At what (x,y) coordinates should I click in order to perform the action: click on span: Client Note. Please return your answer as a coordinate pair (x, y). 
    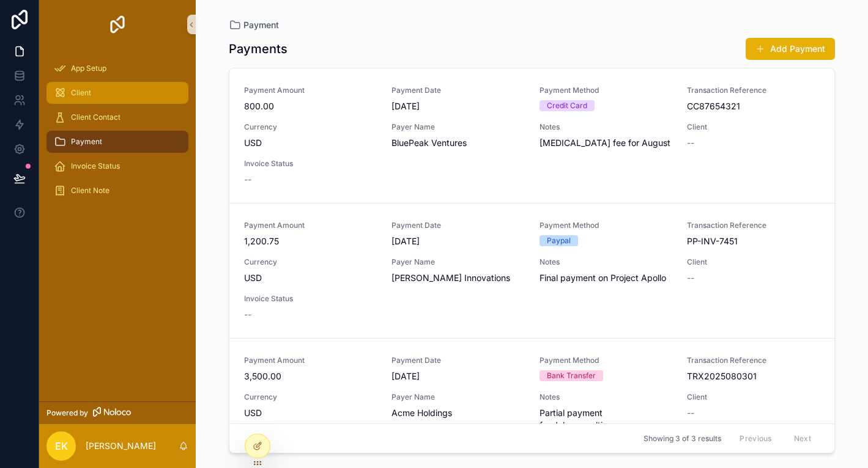
    Looking at the image, I should click on (90, 191).